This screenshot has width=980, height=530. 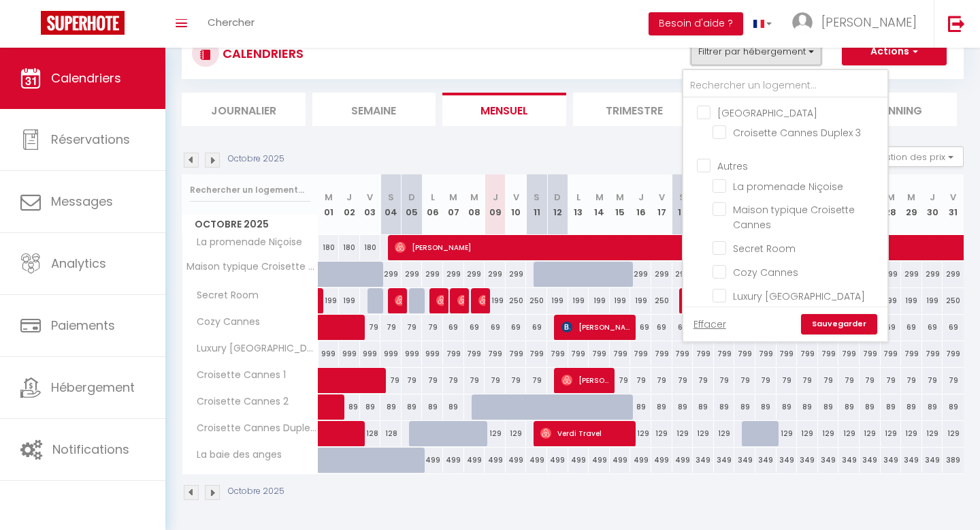 I want to click on th: 01, so click(x=329, y=204).